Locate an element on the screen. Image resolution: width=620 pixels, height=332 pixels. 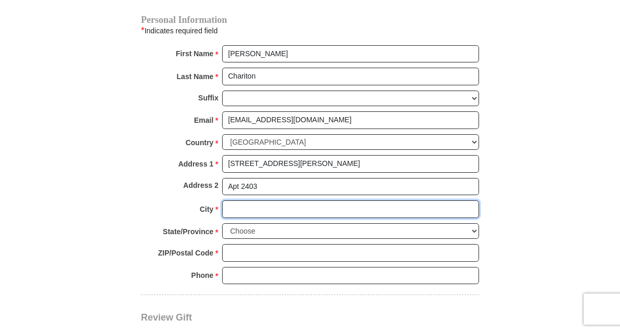
strong: First Name is located at coordinates (194, 54).